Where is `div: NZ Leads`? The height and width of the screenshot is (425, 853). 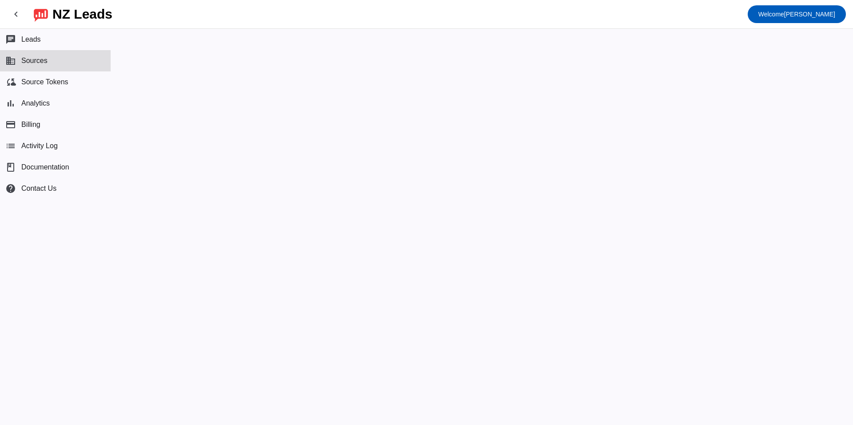 div: NZ Leads is located at coordinates (82, 14).